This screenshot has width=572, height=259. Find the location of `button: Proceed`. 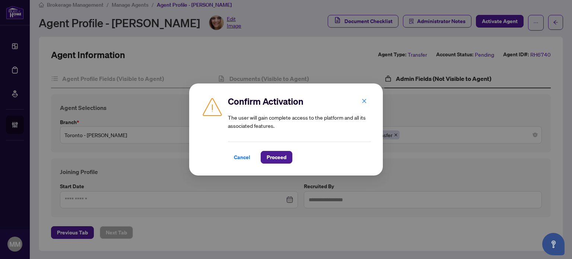

button: Proceed is located at coordinates (276, 157).